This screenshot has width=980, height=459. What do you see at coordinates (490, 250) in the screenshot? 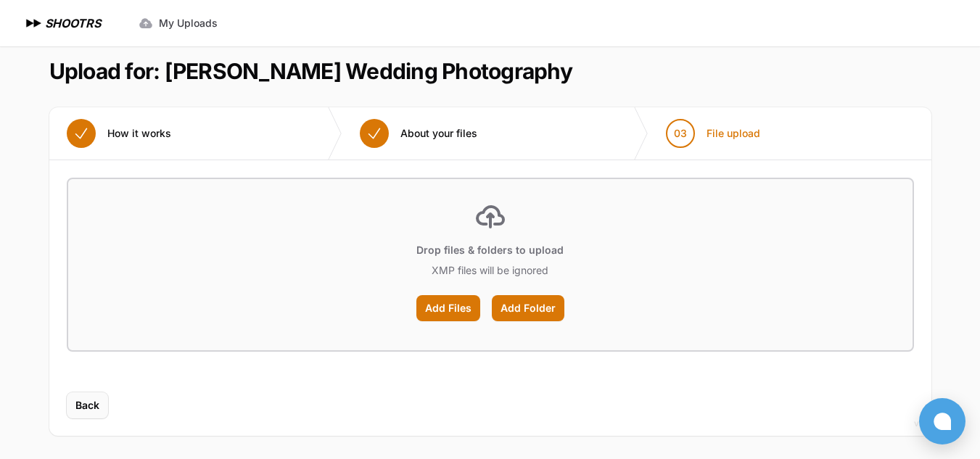
I see `p: Drop files & folders to upload` at bounding box center [490, 250].